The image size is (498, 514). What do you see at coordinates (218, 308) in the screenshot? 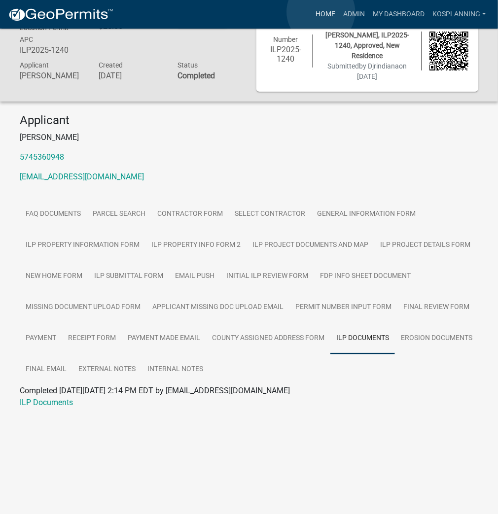
I see `a: Applicant Missing Doc Upload Email` at bounding box center [218, 308].